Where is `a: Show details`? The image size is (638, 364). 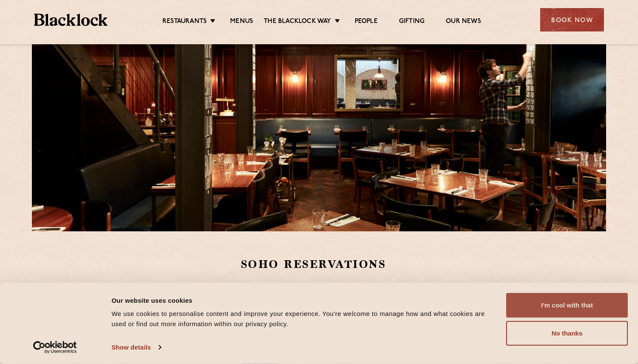
a: Show details is located at coordinates (136, 347).